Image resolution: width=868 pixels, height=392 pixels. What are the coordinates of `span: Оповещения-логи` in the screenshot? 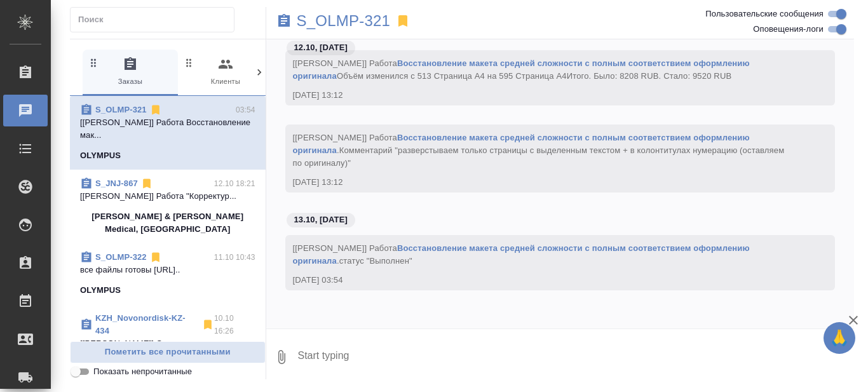 It's located at (788, 29).